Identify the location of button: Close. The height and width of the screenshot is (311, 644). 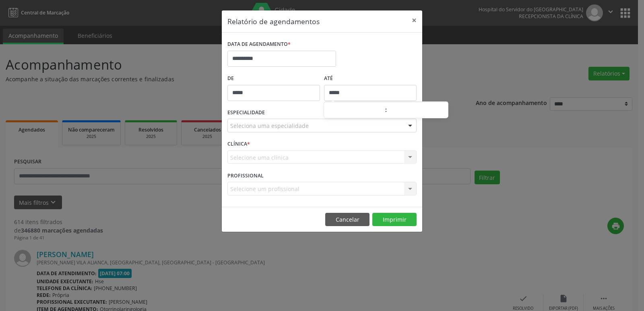
(414, 20).